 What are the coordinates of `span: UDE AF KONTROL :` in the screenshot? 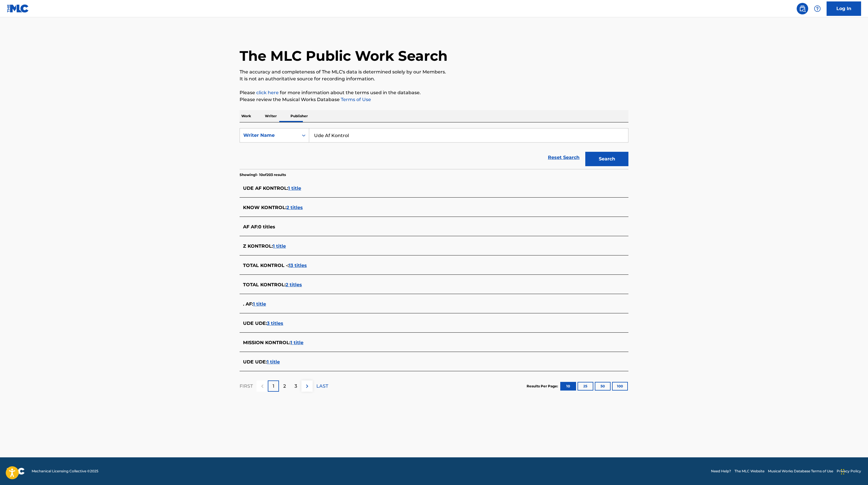 It's located at (266, 188).